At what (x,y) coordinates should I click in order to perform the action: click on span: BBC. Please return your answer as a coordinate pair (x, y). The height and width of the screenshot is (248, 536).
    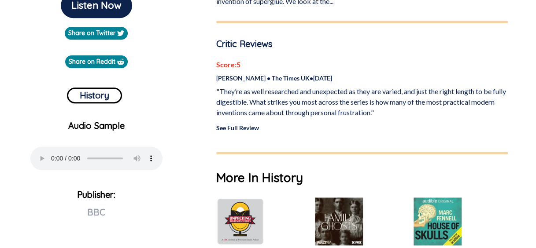
    Looking at the image, I should click on (96, 212).